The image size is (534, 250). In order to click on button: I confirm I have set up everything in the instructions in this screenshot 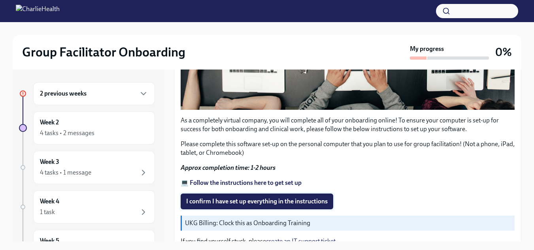, I will do `click(257, 202)`.